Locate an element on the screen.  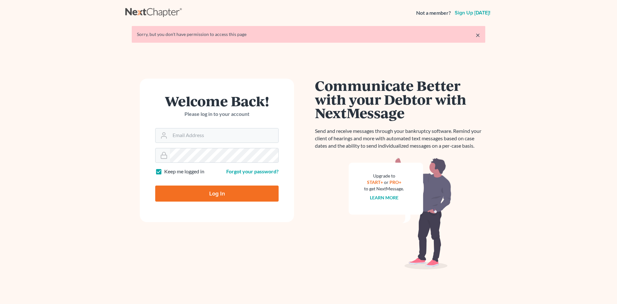
p: Send and receive messages through your bankruptcy software. Remind your client of hearings and mo... is located at coordinates (400, 138).